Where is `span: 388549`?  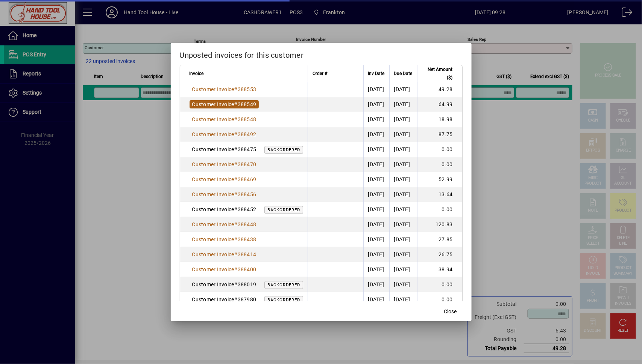
span: 388549 is located at coordinates (247, 104).